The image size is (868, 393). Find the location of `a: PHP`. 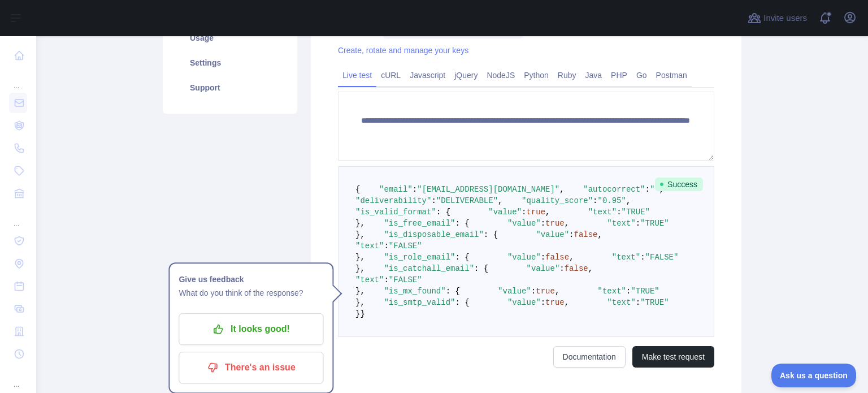

a: PHP is located at coordinates (618, 75).